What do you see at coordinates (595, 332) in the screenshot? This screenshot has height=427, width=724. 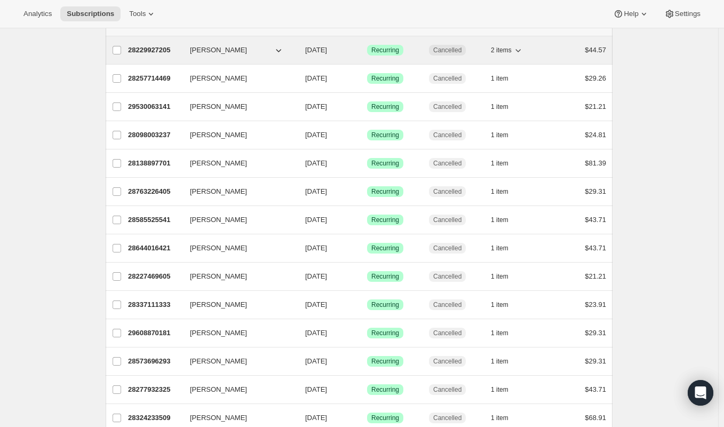 I see `span: $29.31` at bounding box center [595, 332].